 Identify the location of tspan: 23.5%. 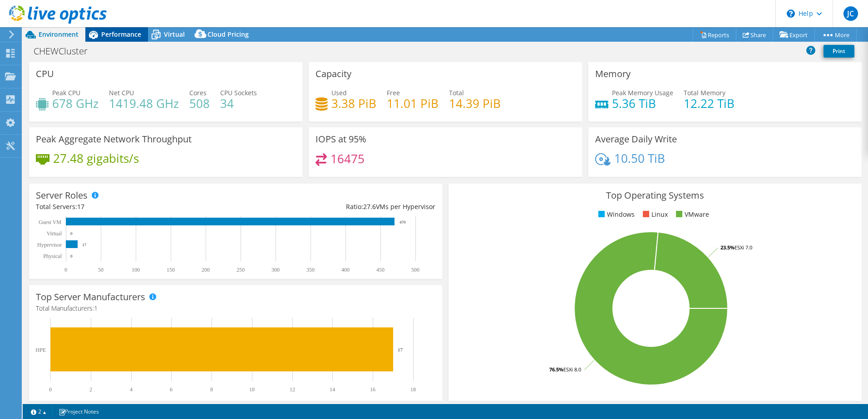
(727, 247).